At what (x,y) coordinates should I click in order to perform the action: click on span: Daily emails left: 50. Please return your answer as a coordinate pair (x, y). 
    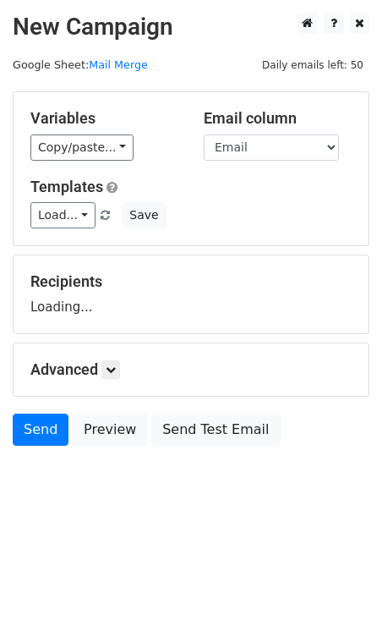
    Looking at the image, I should click on (313, 65).